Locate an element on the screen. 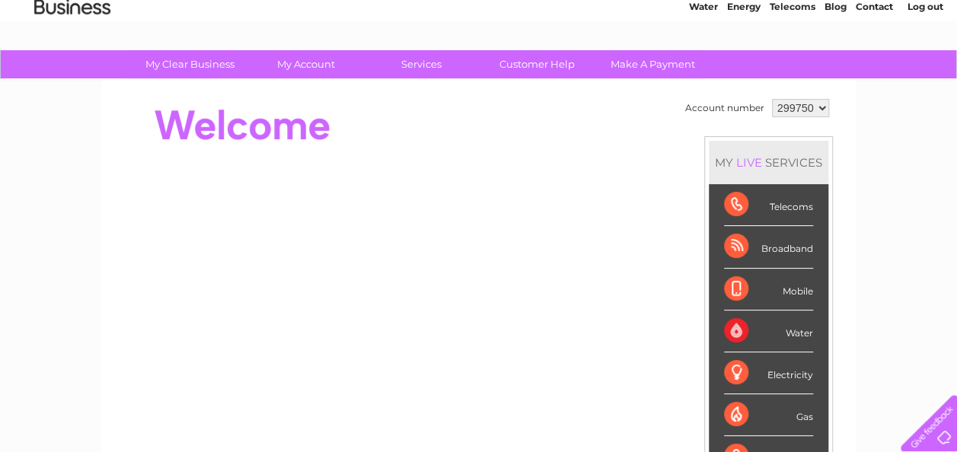 This screenshot has width=957, height=452. a: Services is located at coordinates (421, 64).